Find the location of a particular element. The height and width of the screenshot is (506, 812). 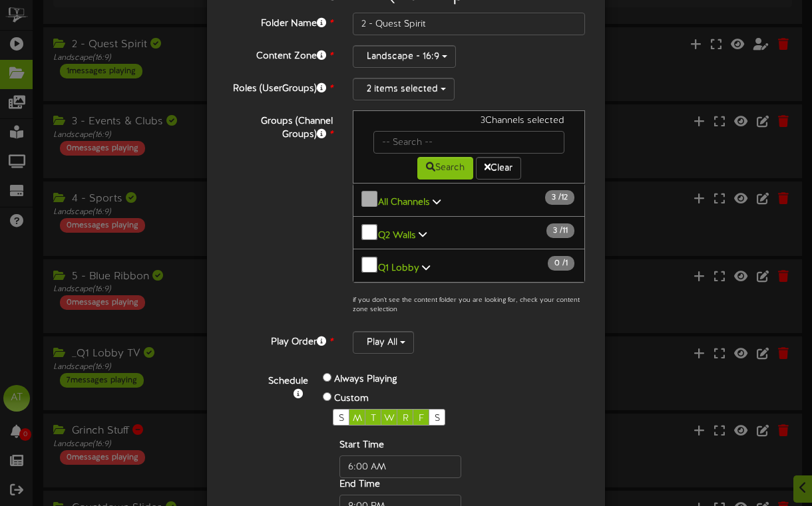

label: Roles (UserGroups) is located at coordinates (280, 87).